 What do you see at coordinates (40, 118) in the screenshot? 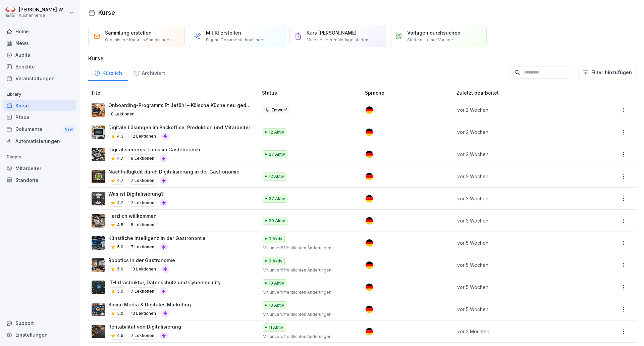
I see `div: Pfade` at bounding box center [40, 118].